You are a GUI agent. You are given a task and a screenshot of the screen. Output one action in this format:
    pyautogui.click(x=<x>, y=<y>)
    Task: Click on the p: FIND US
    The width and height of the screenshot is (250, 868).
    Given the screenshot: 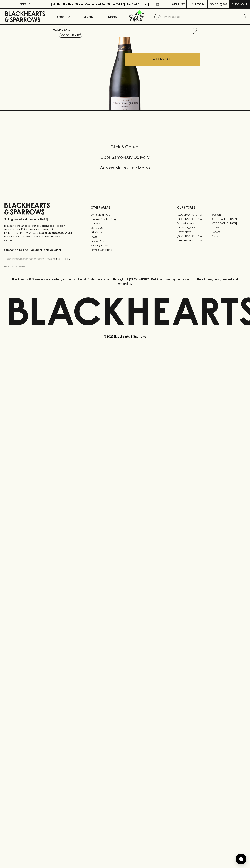 What is the action you would take?
    pyautogui.click(x=25, y=4)
    